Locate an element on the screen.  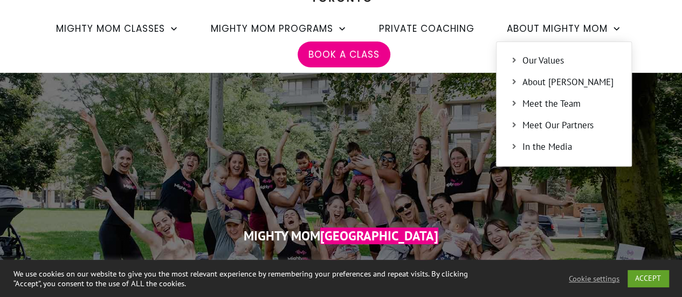
a: Meet Our Partners is located at coordinates (564, 126).